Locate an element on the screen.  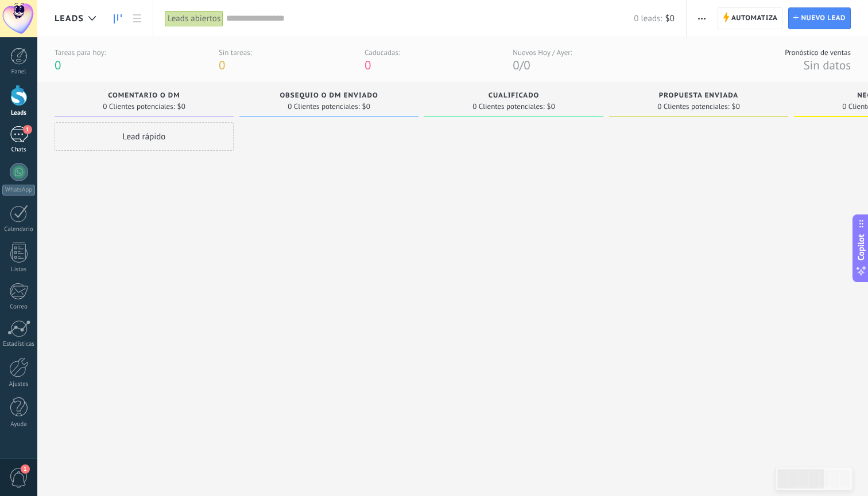
span: Propuesta enviada is located at coordinates (699, 96).